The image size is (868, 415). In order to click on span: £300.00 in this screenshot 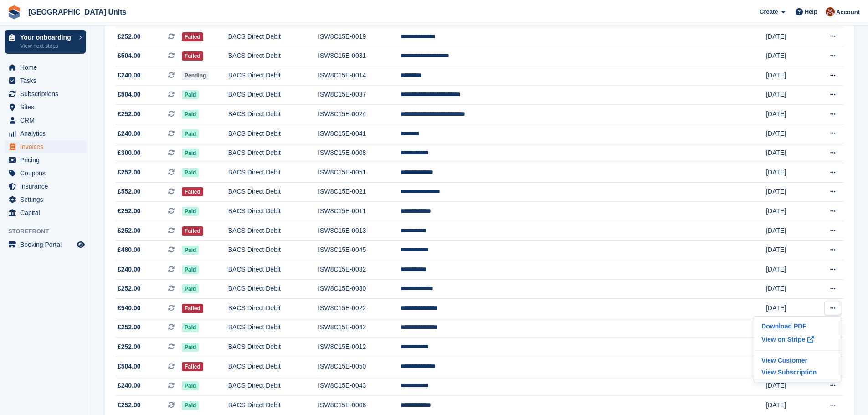, I will do `click(129, 153)`.